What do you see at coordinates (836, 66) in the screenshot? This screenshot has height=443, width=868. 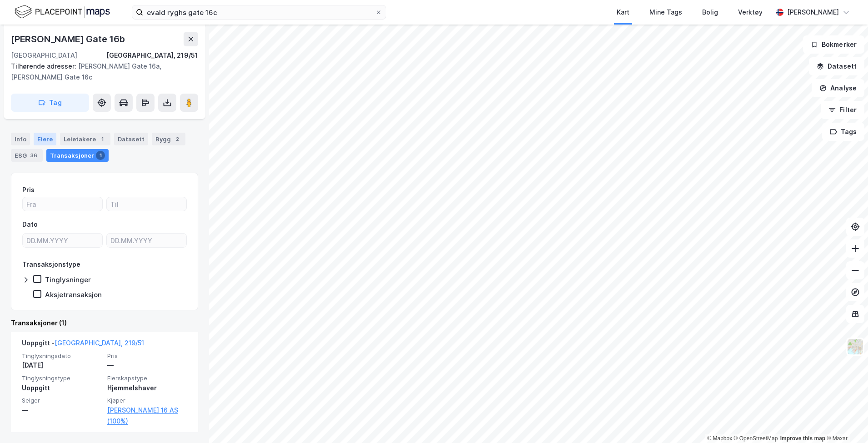 I see `button: Datasett` at bounding box center [836, 66].